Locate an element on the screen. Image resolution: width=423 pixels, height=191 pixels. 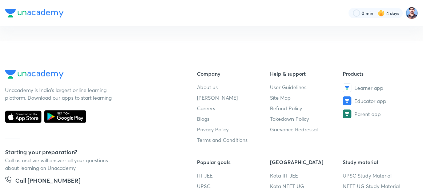
a: Privacy Policy is located at coordinates (233, 129).